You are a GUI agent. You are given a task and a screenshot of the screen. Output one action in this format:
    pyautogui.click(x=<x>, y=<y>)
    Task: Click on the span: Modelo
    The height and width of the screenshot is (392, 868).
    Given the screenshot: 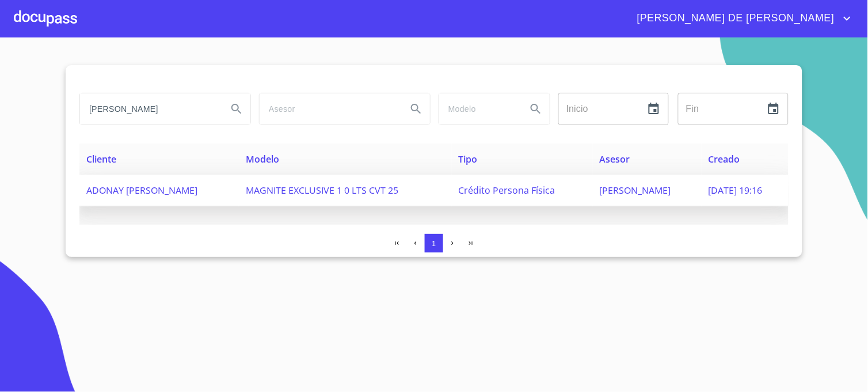 What is the action you would take?
    pyautogui.click(x=262, y=159)
    